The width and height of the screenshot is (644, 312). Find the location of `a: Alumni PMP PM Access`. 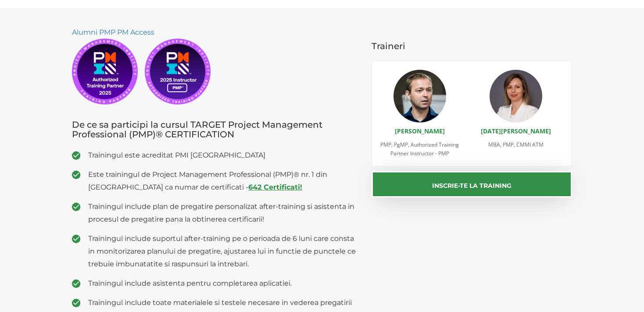

a: Alumni PMP PM Access is located at coordinates (113, 32).